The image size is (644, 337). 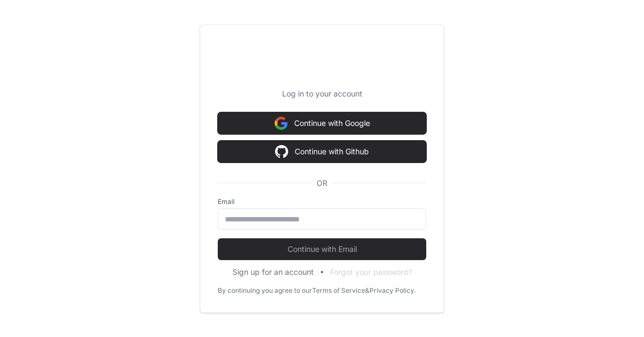 What do you see at coordinates (371, 272) in the screenshot?
I see `button: Forgot your password?` at bounding box center [371, 272].